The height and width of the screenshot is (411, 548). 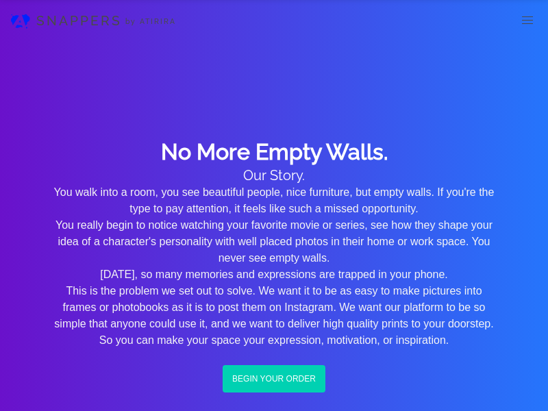 I want to click on h1: No More Empty Walls., so click(x=274, y=152).